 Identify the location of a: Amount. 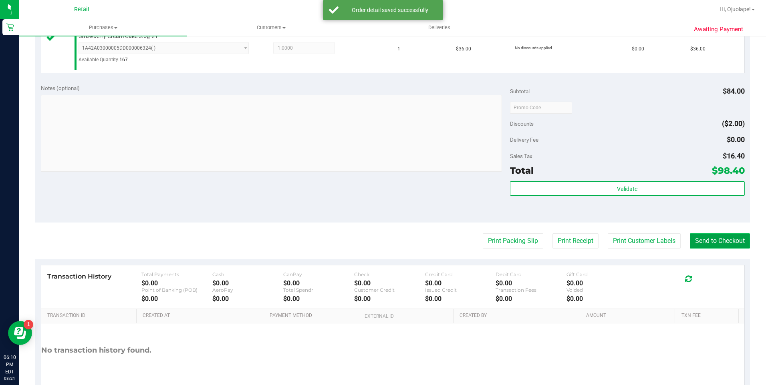
(629, 316).